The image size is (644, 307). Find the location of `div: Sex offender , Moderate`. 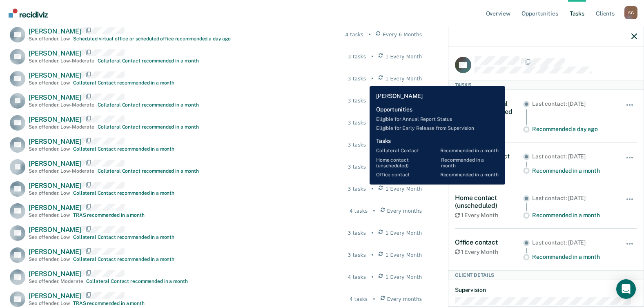

div: Sex offender , Moderate is located at coordinates (56, 281).